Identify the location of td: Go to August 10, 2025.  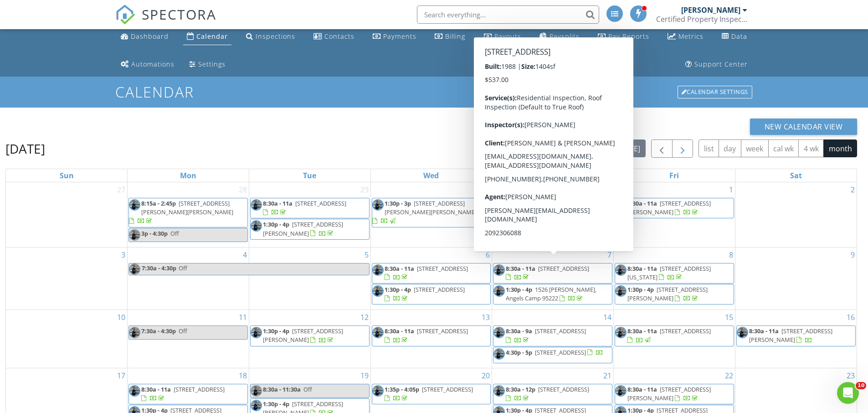
(67, 339).